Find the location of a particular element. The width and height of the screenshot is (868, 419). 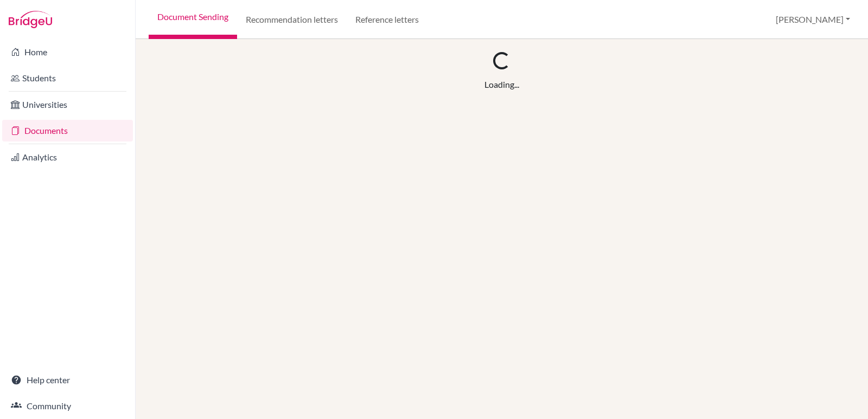

a: Home is located at coordinates (67, 52).